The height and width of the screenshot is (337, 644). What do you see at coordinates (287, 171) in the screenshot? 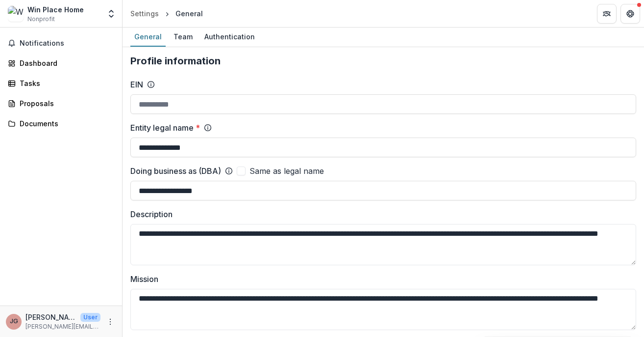
I see `span: Same as legal name` at bounding box center [287, 171].